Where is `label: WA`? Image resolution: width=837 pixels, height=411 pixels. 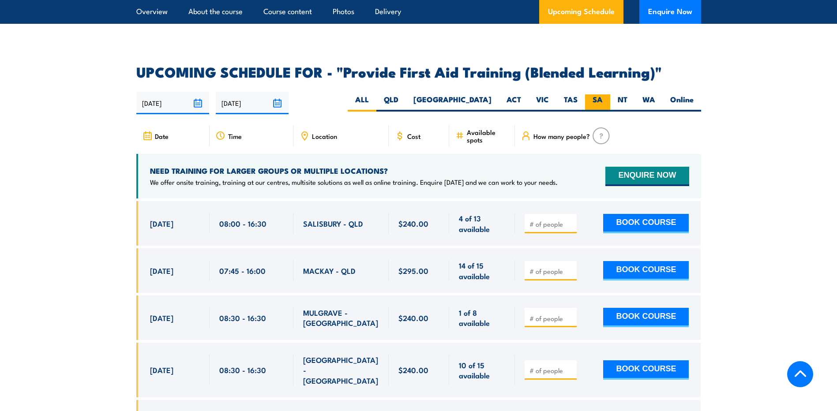 label: WA is located at coordinates (649, 103).